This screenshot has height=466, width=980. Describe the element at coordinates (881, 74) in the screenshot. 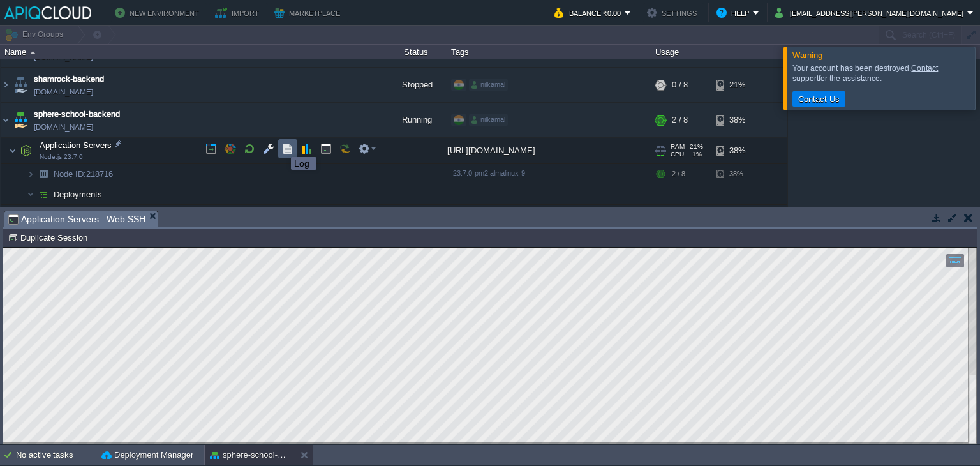

I see `div: Your account has been destroyed. for the assistance.` at that location.